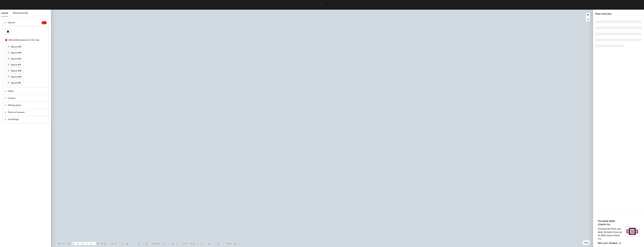 The image size is (644, 247). I want to click on span: Space 452, so click(16, 46).